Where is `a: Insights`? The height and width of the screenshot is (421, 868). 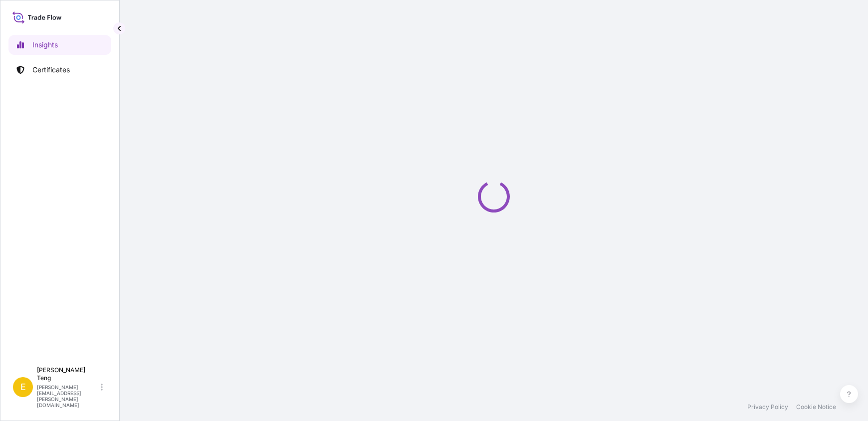
a: Insights is located at coordinates (60, 45).